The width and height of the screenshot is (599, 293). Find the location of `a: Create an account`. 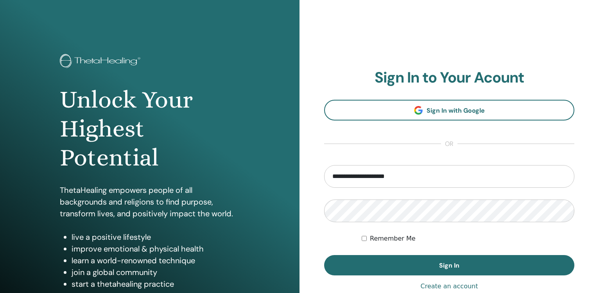

a: Create an account is located at coordinates (449, 286).